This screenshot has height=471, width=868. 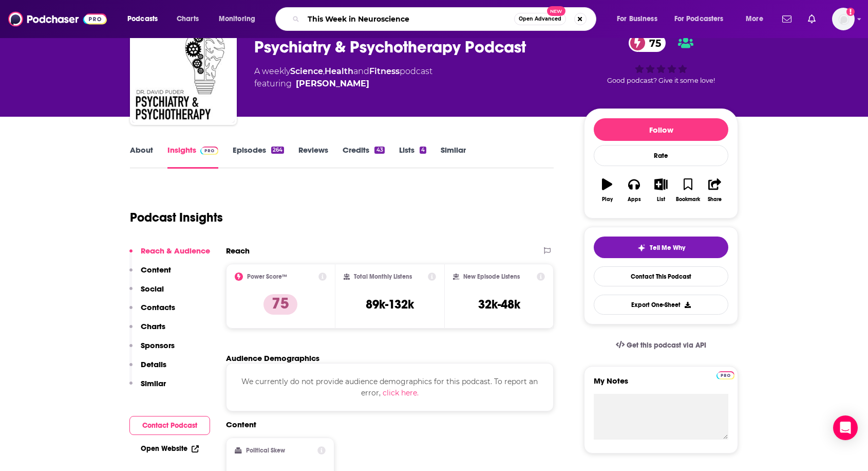 What do you see at coordinates (280, 304) in the screenshot?
I see `p: 75` at bounding box center [280, 304].